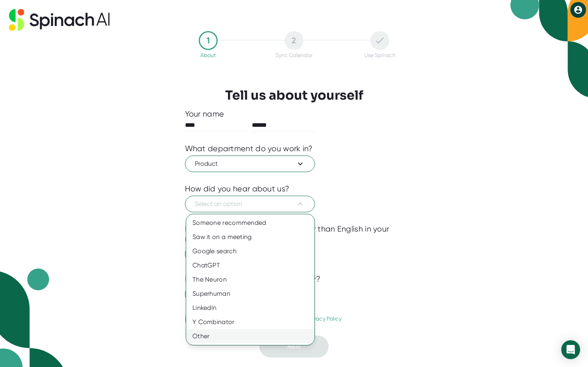 The width and height of the screenshot is (588, 367). I want to click on div: Other, so click(251, 336).